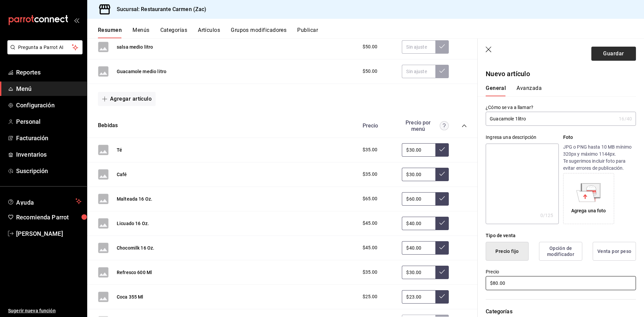 The image size is (644, 317). I want to click on button: General, so click(496, 90).